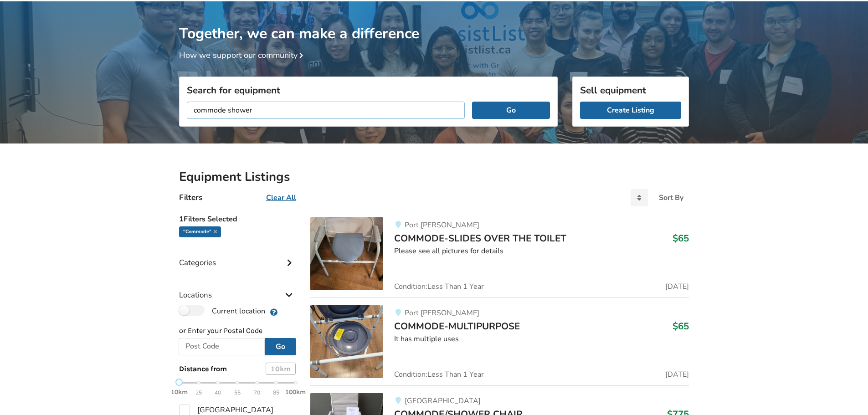 This screenshot has height=415, width=868. What do you see at coordinates (434, 177) in the screenshot?
I see `h2: Equipment Listings` at bounding box center [434, 177].